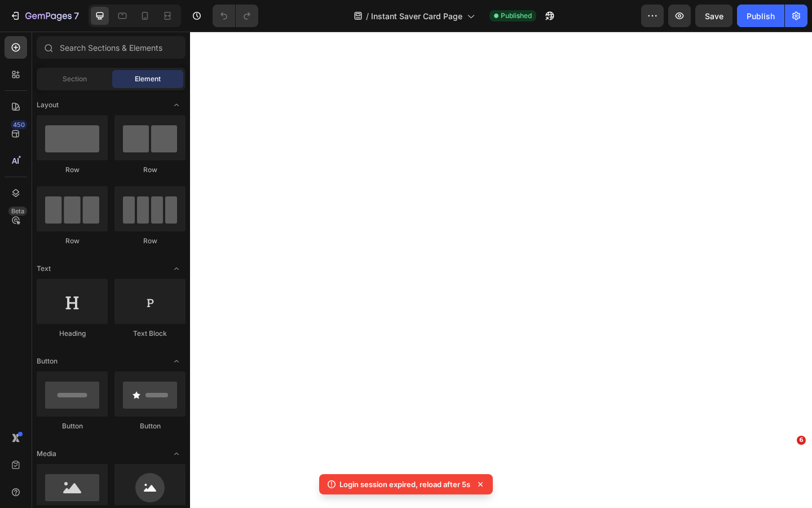  Describe the element at coordinates (72, 333) in the screenshot. I see `div: Heading` at that location.